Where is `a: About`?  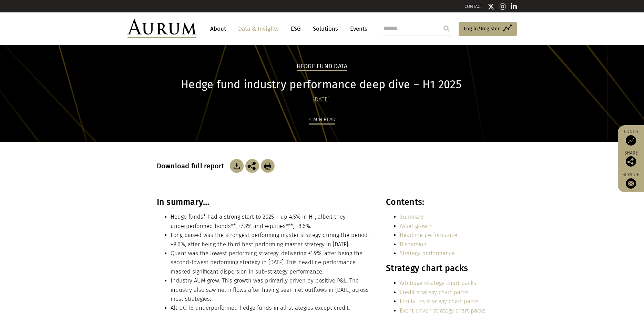 a: About is located at coordinates (218, 29).